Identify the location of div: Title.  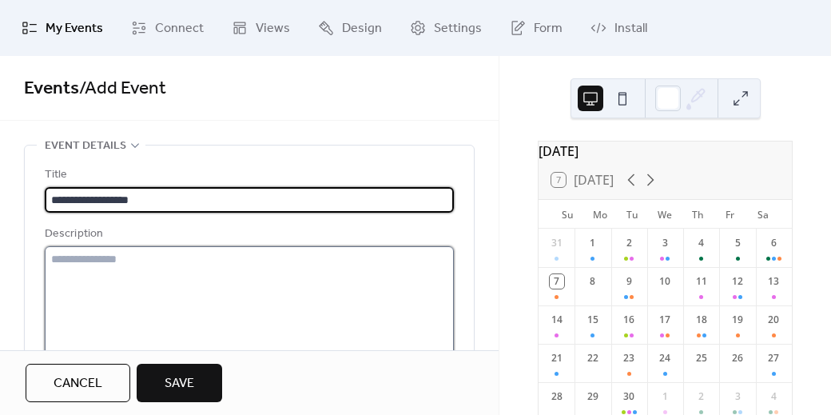
(248, 175).